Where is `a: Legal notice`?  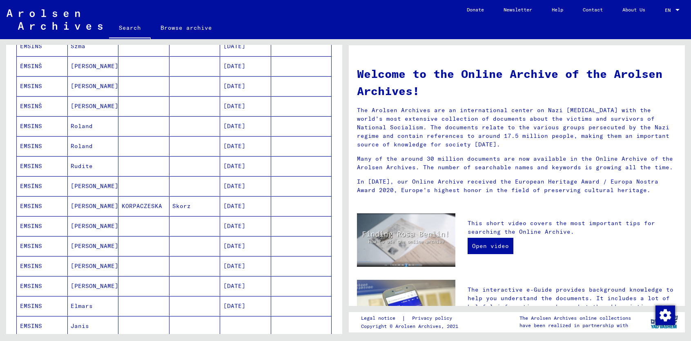
a: Legal notice is located at coordinates (382, 318).